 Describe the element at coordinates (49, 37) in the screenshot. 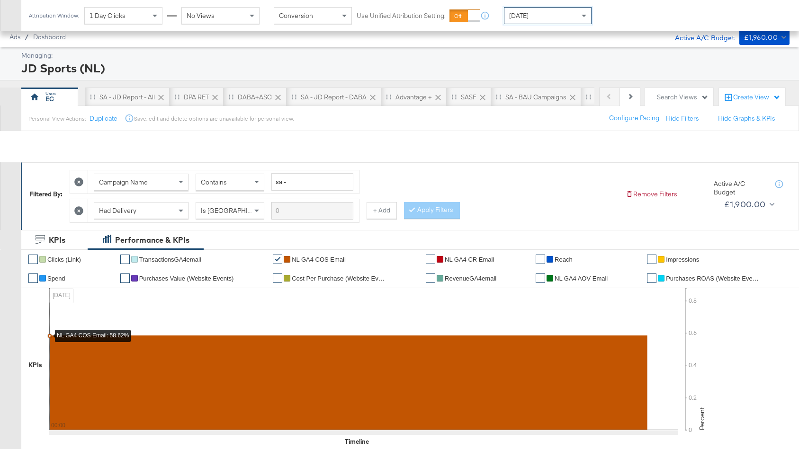

I see `a: Dashboard` at that location.